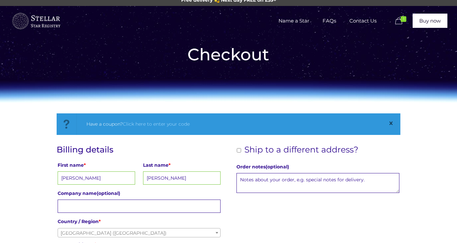 Image resolution: width=457 pixels, height=243 pixels. I want to click on a: Buy a Star, so click(36, 21).